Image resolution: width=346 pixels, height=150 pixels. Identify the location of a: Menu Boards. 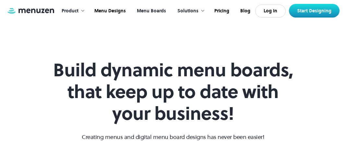
(151, 11).